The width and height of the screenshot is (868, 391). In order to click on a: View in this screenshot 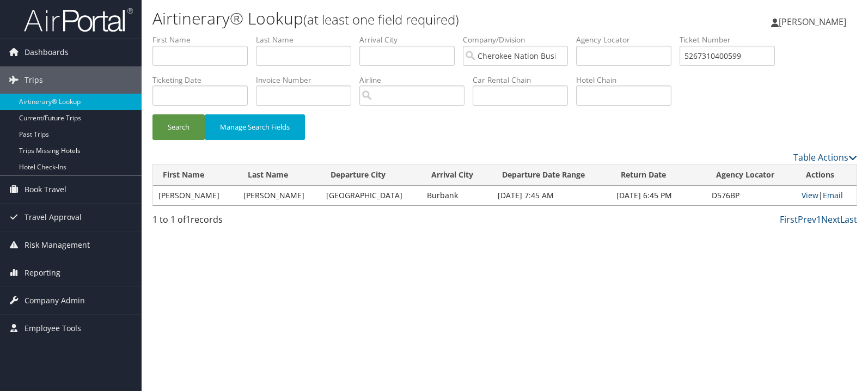, I will do `click(810, 195)`.